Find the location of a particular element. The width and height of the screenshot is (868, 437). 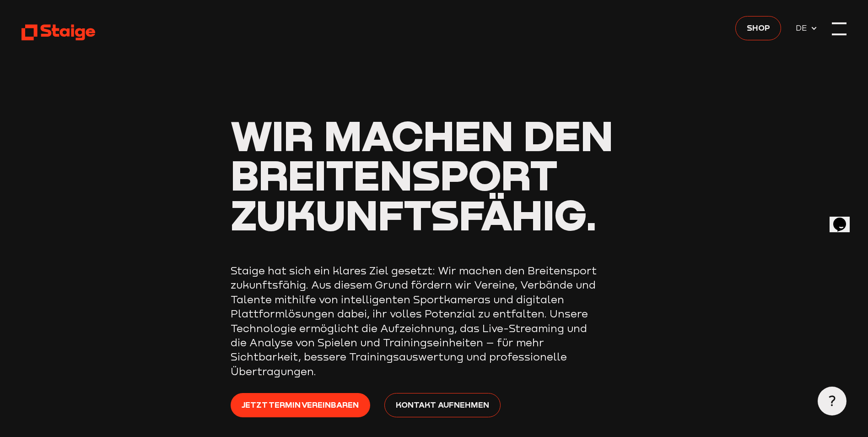

span: Wir machen den Breitensport zukunftsfähig. is located at coordinates (422, 174).